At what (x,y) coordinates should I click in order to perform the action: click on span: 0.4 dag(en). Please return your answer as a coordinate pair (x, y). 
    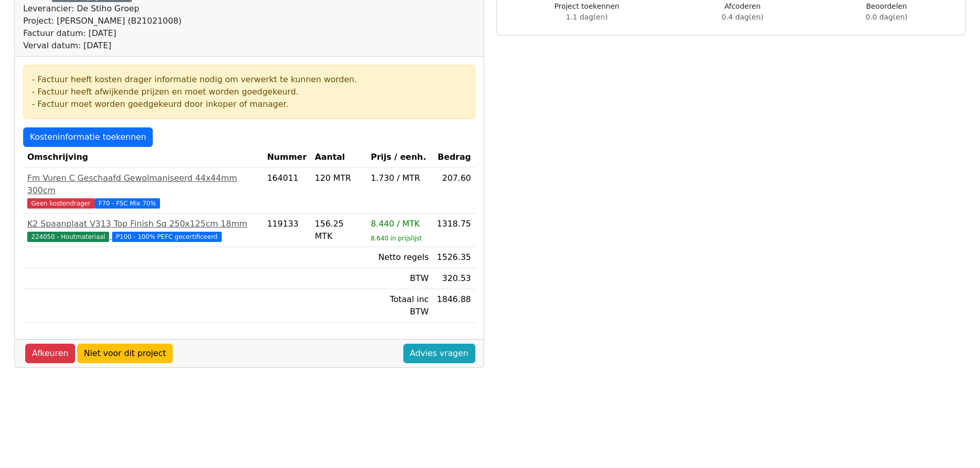
    Looking at the image, I should click on (742, 17).